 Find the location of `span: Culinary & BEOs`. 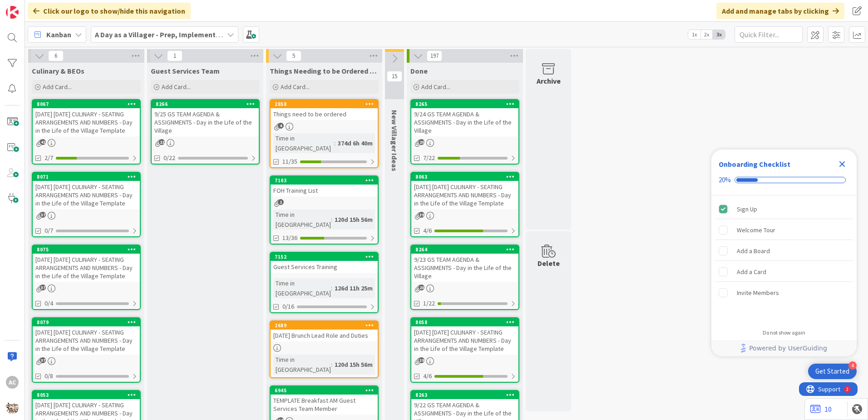

span: Culinary & BEOs is located at coordinates (58, 71).